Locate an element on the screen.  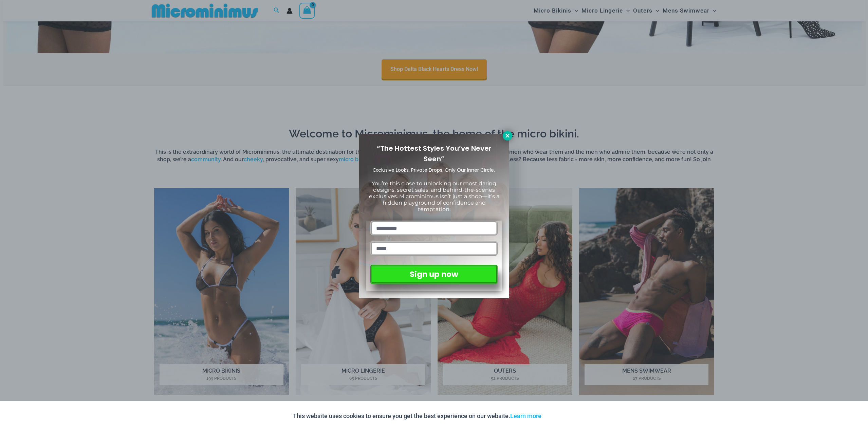
span: “The Hottest Styles You’ve Never Seen” is located at coordinates (434, 154).